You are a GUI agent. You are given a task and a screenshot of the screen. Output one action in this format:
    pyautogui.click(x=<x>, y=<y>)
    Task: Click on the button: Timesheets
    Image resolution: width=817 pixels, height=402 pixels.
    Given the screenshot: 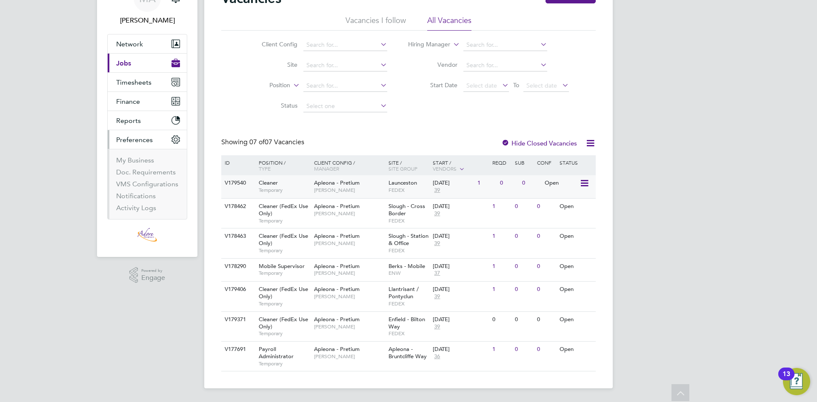 What is the action you would take?
    pyautogui.click(x=147, y=82)
    